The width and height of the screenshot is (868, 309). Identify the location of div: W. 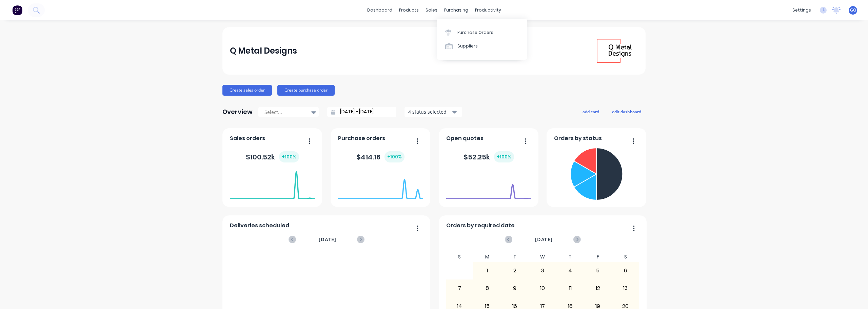
(542, 257).